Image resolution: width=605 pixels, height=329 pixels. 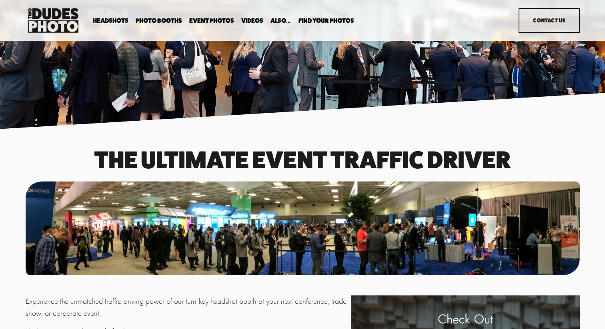 What do you see at coordinates (159, 21) in the screenshot?
I see `span: Photo Booths` at bounding box center [159, 21].